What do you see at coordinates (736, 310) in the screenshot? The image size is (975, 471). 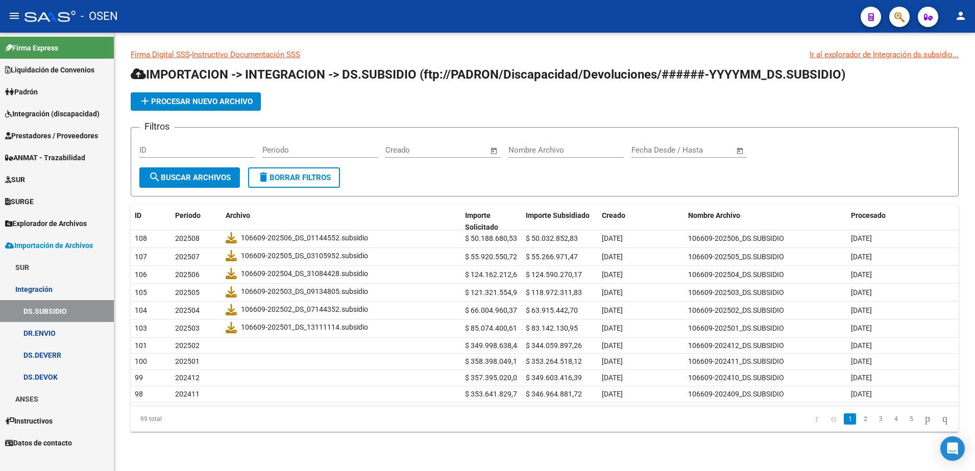 I see `span: 106609-202502_DS.SUBSIDIO` at bounding box center [736, 310].